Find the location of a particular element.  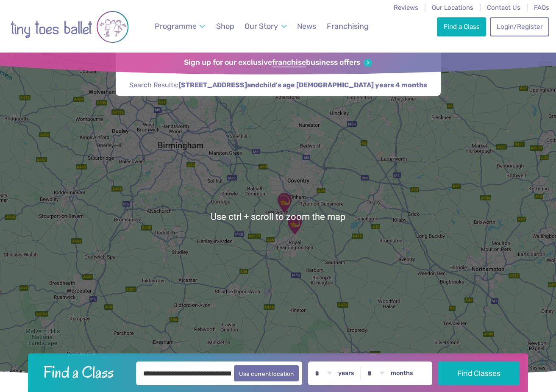

a: FAQs is located at coordinates (542, 8).